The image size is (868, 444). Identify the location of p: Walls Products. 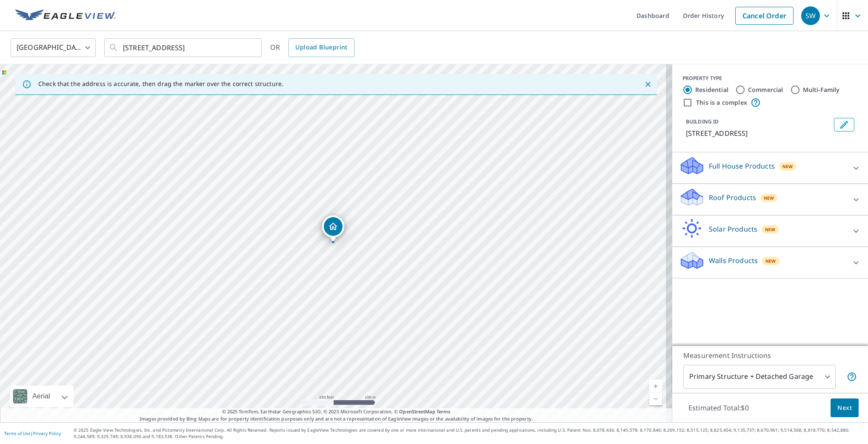
(733, 261).